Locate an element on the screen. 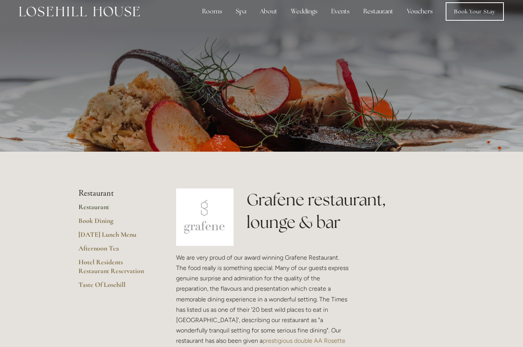  div: Rooms is located at coordinates (212, 11).